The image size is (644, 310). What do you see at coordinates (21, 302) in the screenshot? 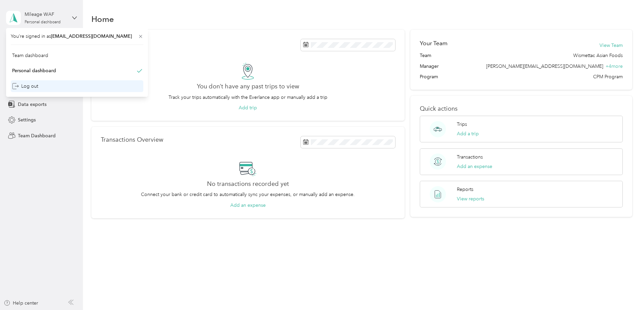
I see `div: Help center` at bounding box center [21, 302].